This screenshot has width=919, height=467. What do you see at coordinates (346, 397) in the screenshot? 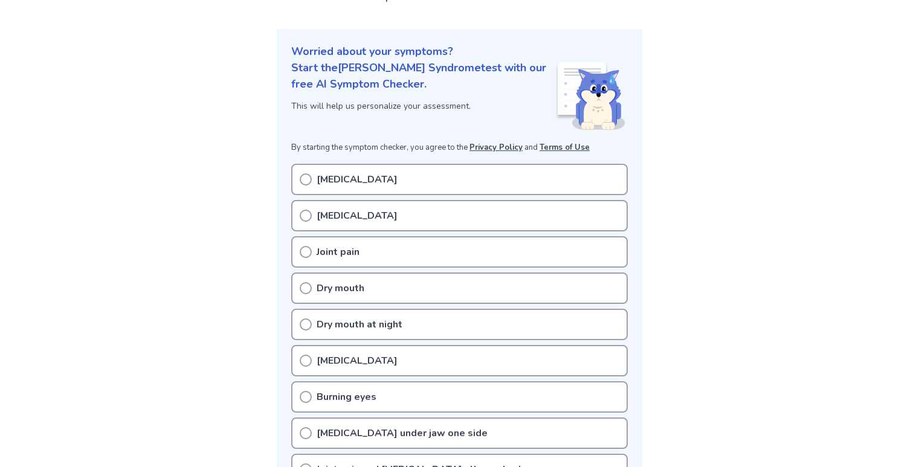
I see `p: Burning eyes` at bounding box center [346, 397].